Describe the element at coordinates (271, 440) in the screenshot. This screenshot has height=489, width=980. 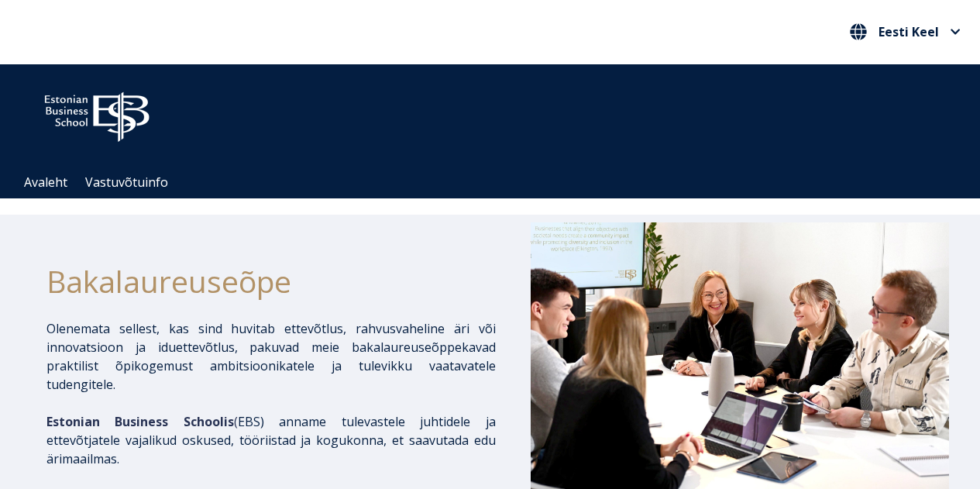
I see `p: EBS) anname tulevastele juhtidele ja ettevõtjatele vajalikud oskused, tööriistad ja kogukonna, et...` at that location.